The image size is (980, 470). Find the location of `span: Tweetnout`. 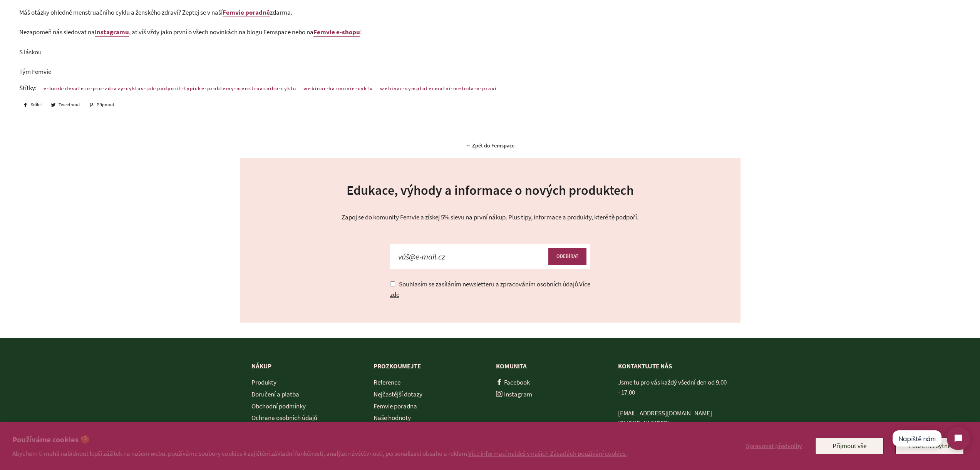

span: Tweetnout is located at coordinates (71, 105).